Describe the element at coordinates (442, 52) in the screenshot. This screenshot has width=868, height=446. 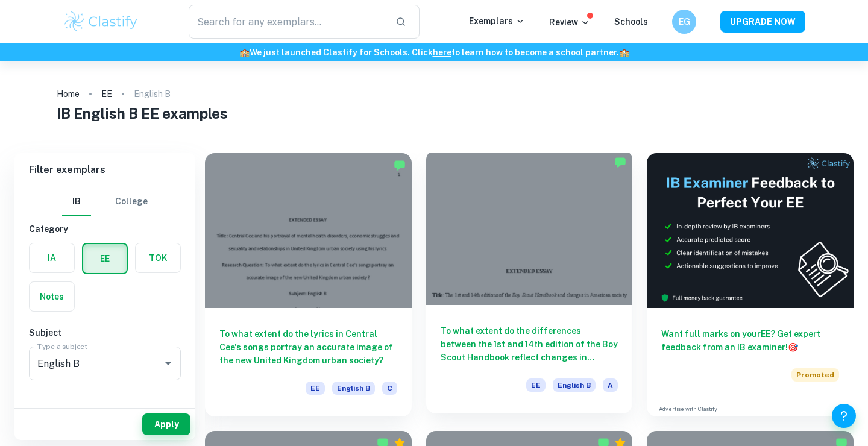
I see `a: here` at that location.